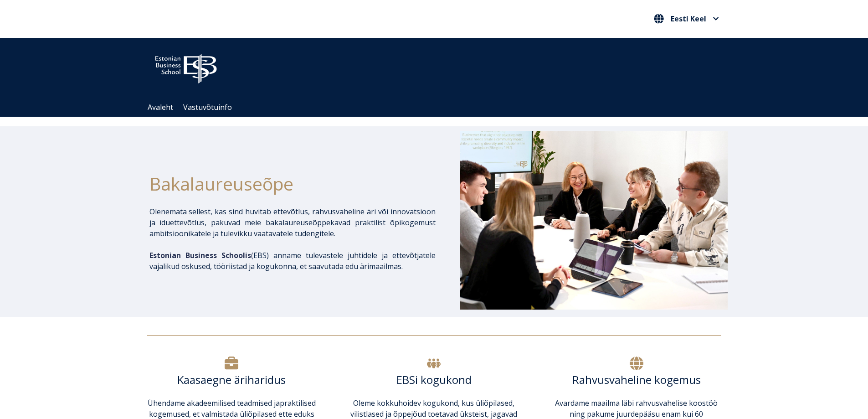 This screenshot has height=419, width=868. What do you see at coordinates (200, 255) in the screenshot?
I see `span: Estonian Business Schoolis` at bounding box center [200, 255].